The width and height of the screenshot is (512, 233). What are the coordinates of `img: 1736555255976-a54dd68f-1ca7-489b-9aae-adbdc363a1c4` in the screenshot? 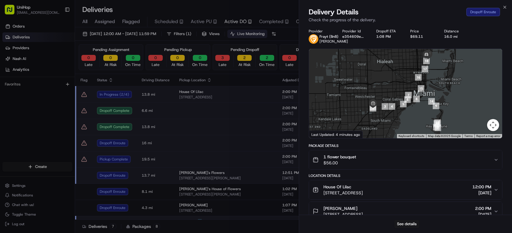 It's located at (11, 63).